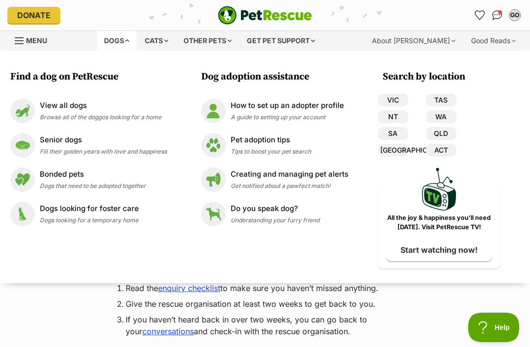  Describe the element at coordinates (88, 111) in the screenshot. I see `a: View all dogs View all dogs Browse all of the doggos looking for a home` at that location.